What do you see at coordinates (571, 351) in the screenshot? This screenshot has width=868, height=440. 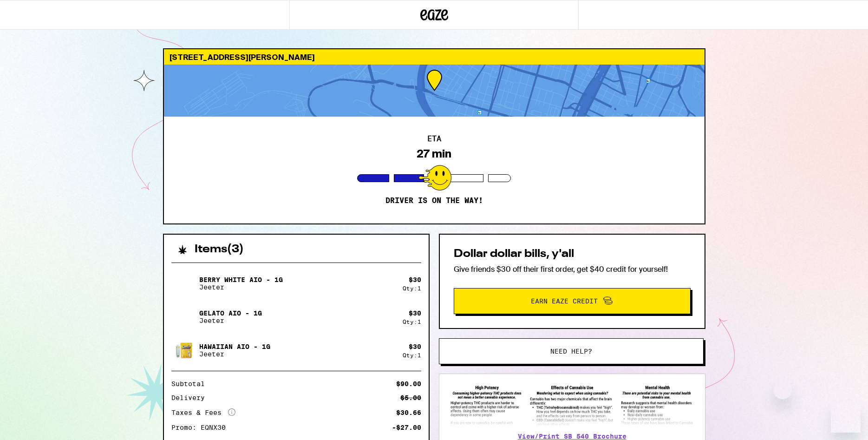 I see `span: Need help?` at bounding box center [571, 351].